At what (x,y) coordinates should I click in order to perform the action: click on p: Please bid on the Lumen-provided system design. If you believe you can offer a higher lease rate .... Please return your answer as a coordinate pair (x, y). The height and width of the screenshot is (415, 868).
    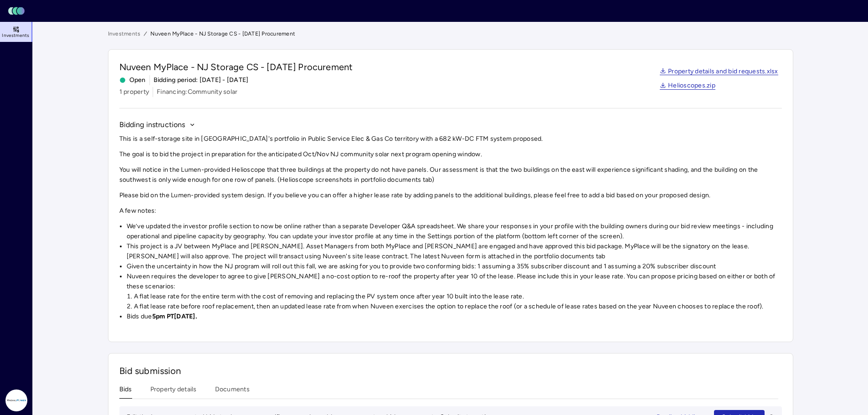
    Looking at the image, I should click on (451, 195).